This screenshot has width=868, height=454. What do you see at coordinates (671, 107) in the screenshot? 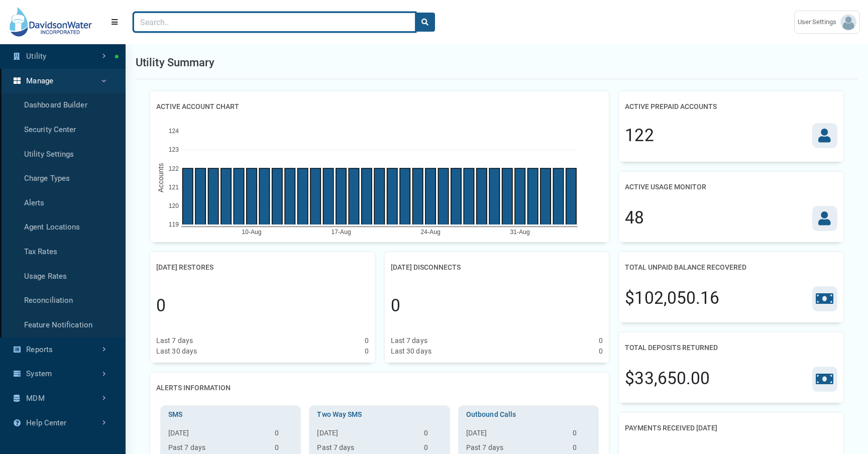
I see `h2: Active Prepaid Accounts` at bounding box center [671, 107].